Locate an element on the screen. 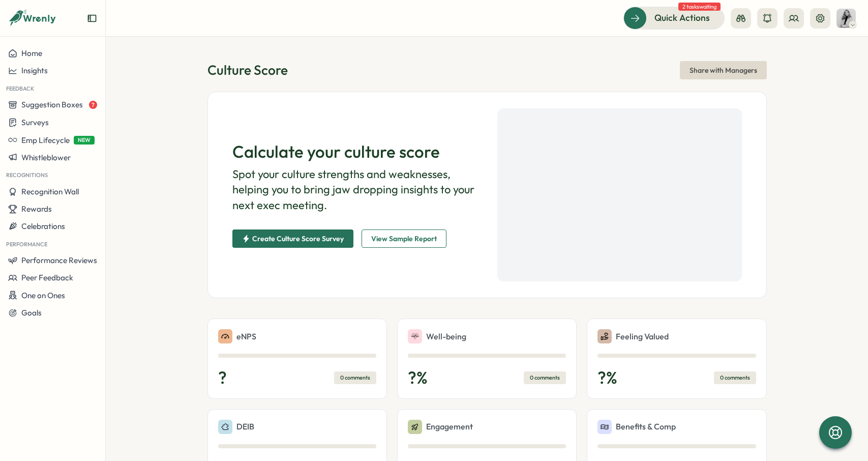 Image resolution: width=868 pixels, height=461 pixels. span: Peer Feedback is located at coordinates (47, 278).